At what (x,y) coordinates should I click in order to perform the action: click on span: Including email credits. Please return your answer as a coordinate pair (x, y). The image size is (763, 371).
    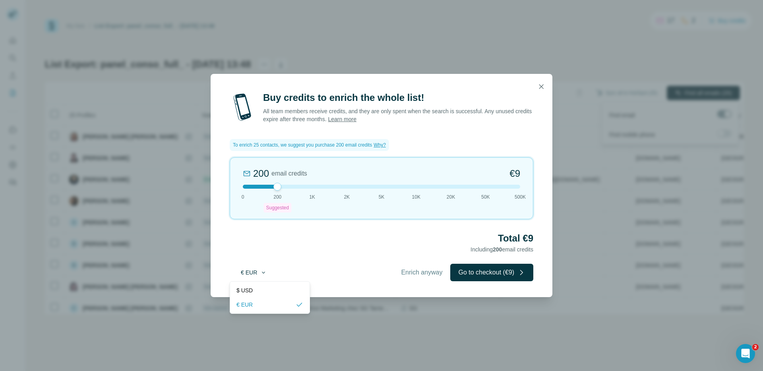
    Looking at the image, I should click on (502, 249).